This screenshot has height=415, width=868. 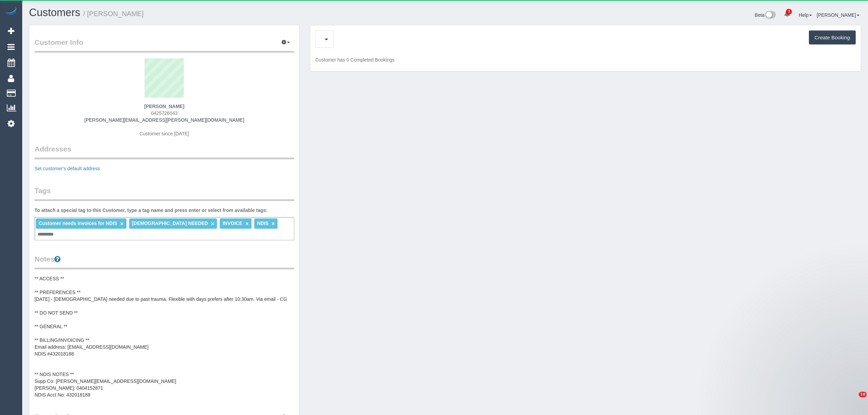 I want to click on span: INVOICE, so click(x=233, y=223).